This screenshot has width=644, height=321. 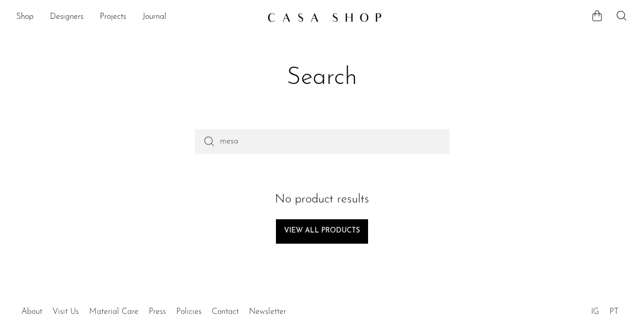 What do you see at coordinates (113, 17) in the screenshot?
I see `a: Projects` at bounding box center [113, 17].